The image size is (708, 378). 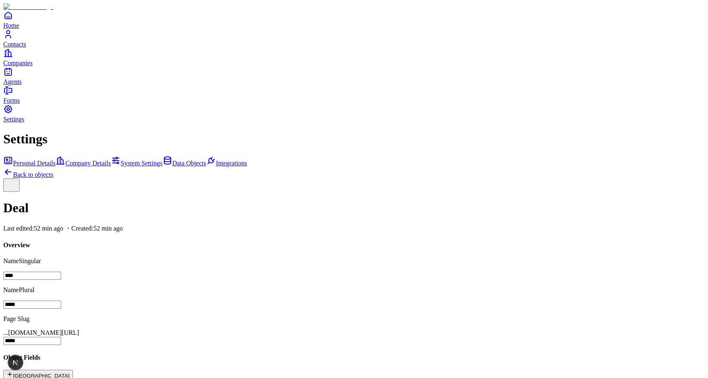 I want to click on h1: Deal, so click(x=354, y=208).